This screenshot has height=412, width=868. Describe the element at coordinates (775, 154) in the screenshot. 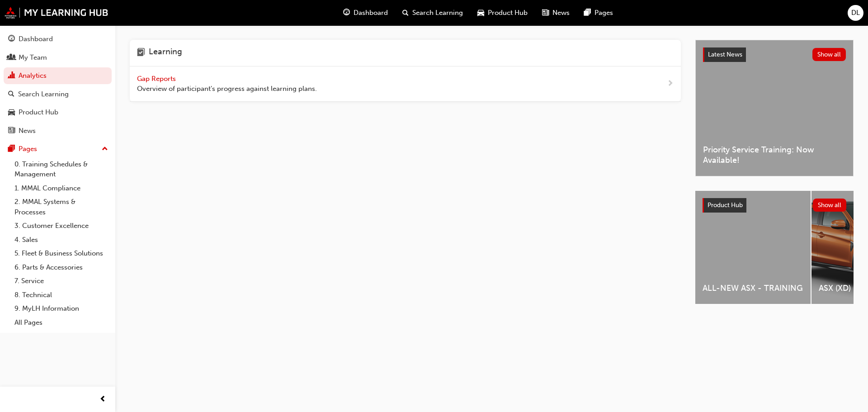

I see `span: Priority Service Training: Now Available!` at that location.